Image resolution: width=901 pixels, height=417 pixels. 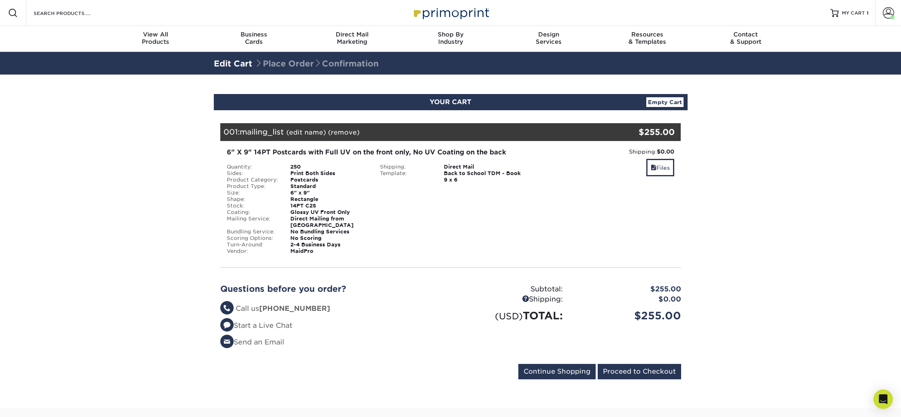 What do you see at coordinates (412, 132) in the screenshot?
I see `div: 001:` at bounding box center [412, 132].